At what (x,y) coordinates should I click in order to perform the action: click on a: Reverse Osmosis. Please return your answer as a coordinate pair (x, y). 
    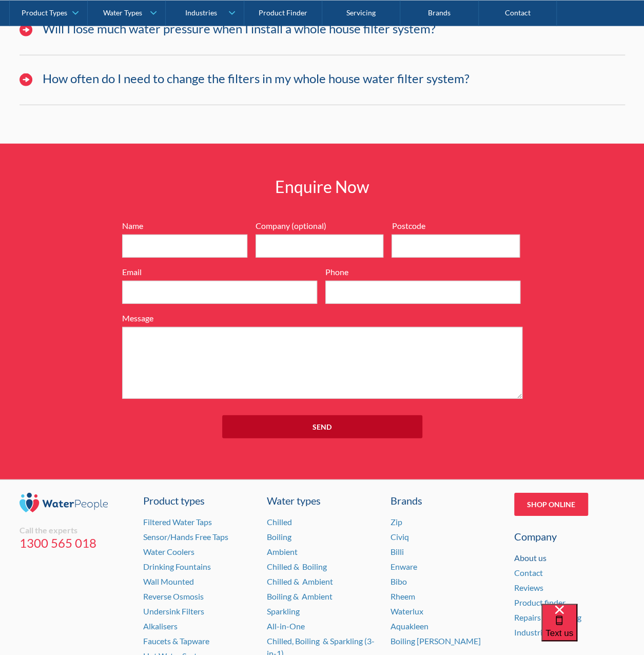
    Looking at the image, I should click on (173, 596).